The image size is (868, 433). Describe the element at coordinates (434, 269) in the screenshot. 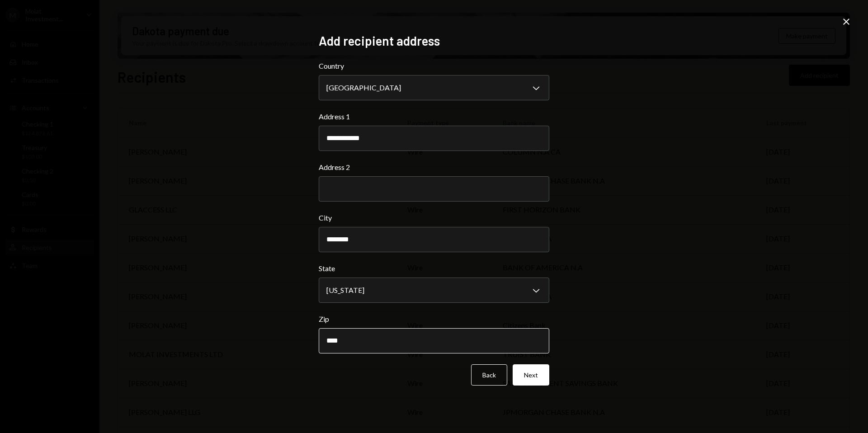

I see `label: State` at that location.